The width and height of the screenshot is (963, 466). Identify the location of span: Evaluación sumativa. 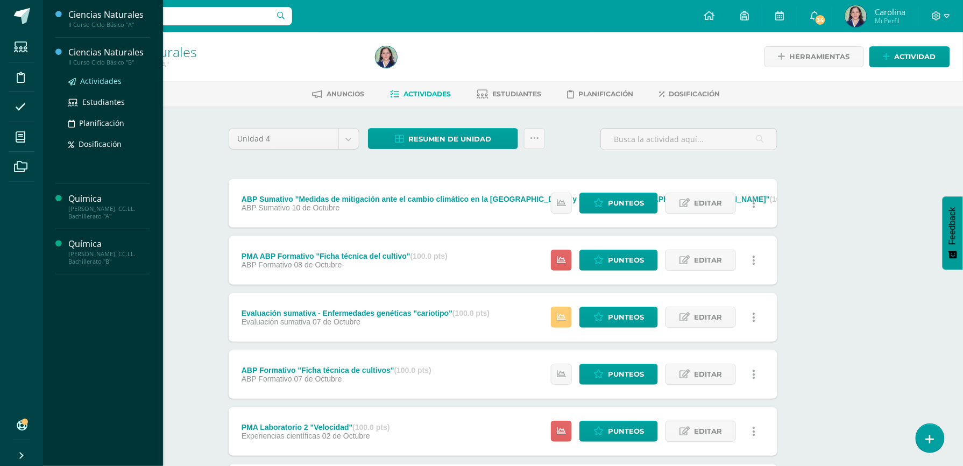
(276, 322).